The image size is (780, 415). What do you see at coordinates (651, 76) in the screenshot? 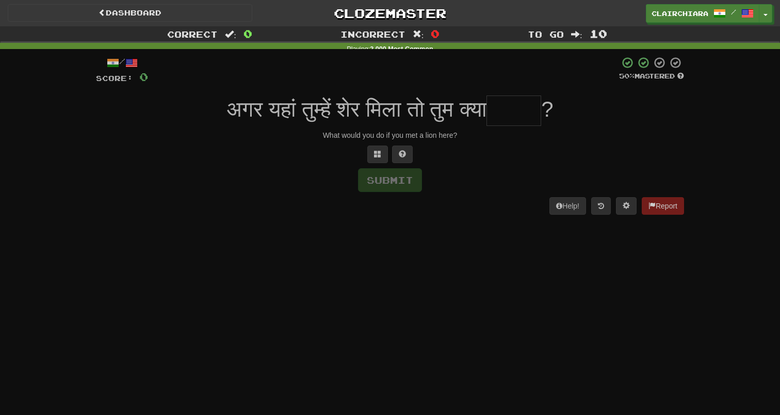
I see `div: Mastered` at bounding box center [651, 76].